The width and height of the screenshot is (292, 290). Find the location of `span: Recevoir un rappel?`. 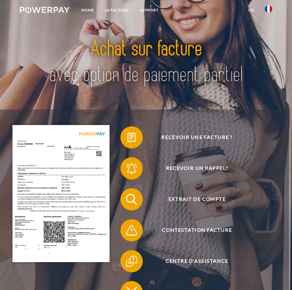

span: Recevoir un rappel? is located at coordinates (197, 168).